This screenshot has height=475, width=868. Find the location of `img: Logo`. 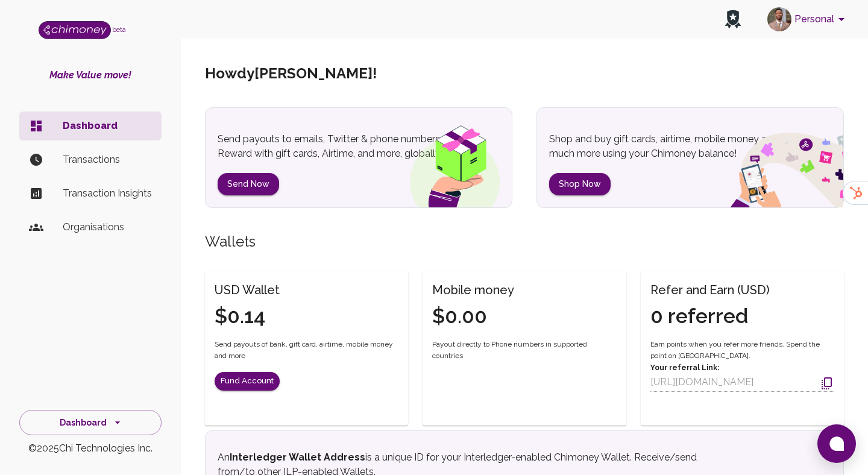

img: Logo is located at coordinates (75, 30).